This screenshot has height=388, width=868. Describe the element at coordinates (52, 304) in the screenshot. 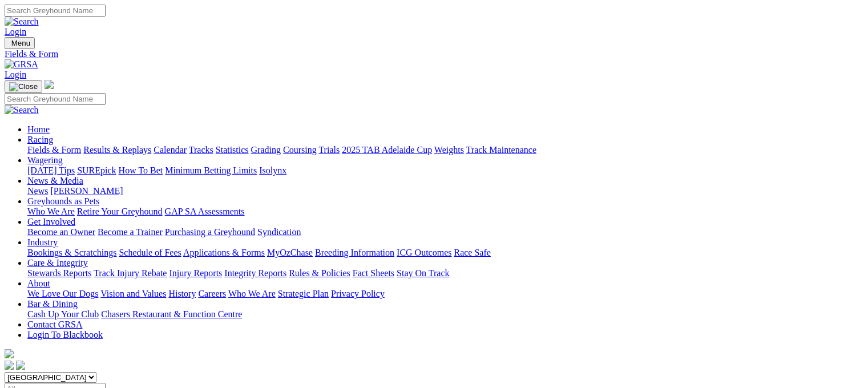

I see `a: Bar & Dining` at that location.